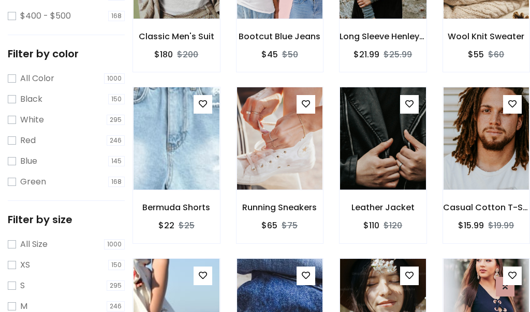 Image resolution: width=530 pixels, height=312 pixels. I want to click on h6: Leather Jacket, so click(383, 207).